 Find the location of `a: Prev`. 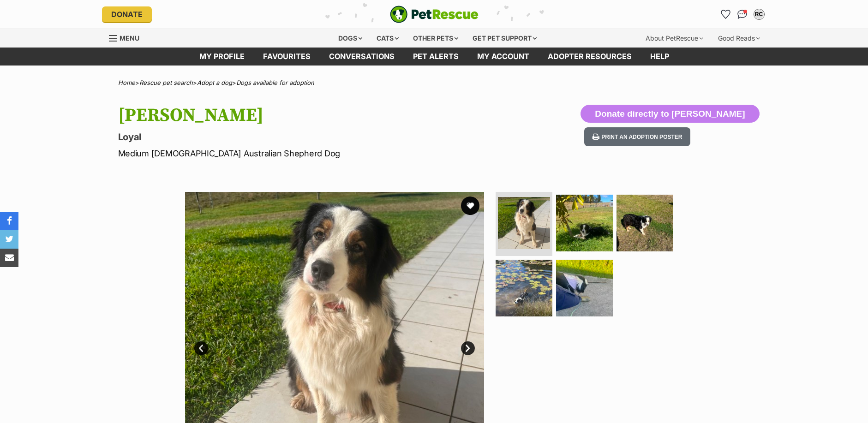

a: Prev is located at coordinates (201, 348).